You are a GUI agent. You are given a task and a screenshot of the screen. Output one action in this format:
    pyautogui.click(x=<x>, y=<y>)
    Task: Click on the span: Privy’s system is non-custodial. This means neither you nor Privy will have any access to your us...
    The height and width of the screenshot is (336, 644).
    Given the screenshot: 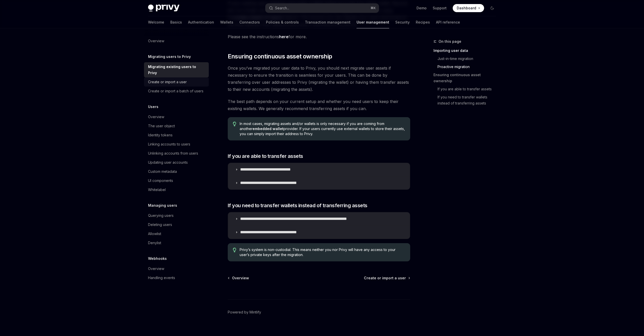 What is the action you would take?
    pyautogui.click(x=322, y=252)
    